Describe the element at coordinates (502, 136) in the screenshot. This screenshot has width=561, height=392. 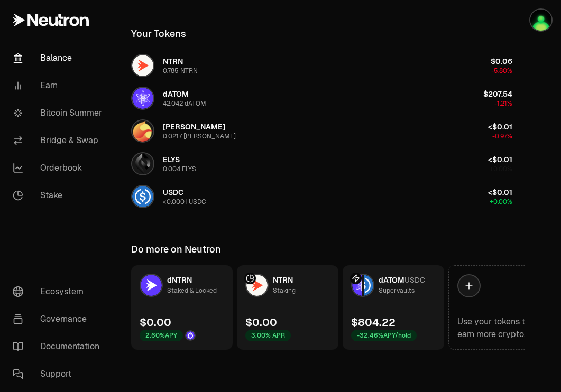
I see `span: -0.97%` at that location.